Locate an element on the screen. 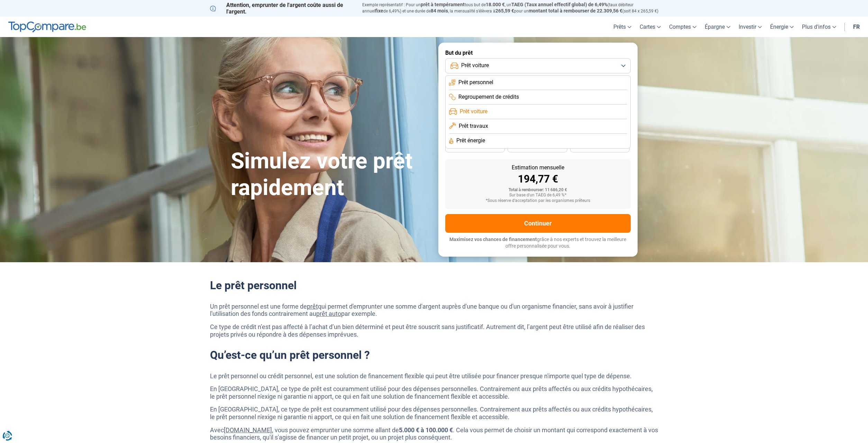  span: Maximisez vos chances de financement is located at coordinates (493, 240).